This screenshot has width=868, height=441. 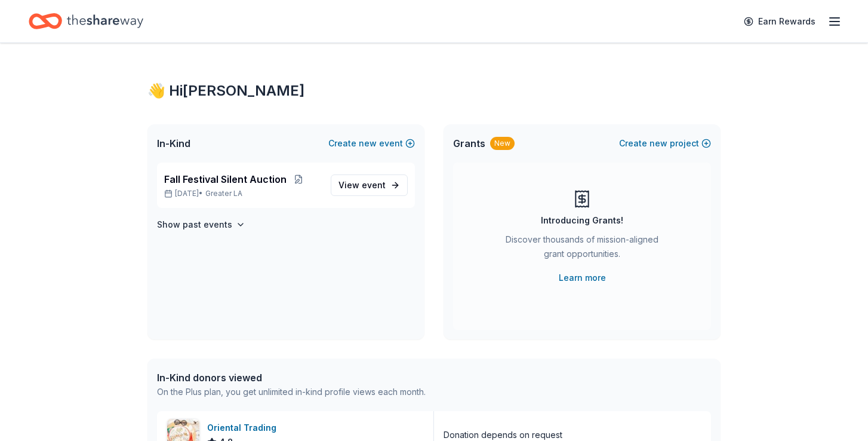 I want to click on div: Discover thousands of mission-aligned grant opportunities., so click(x=582, y=249).